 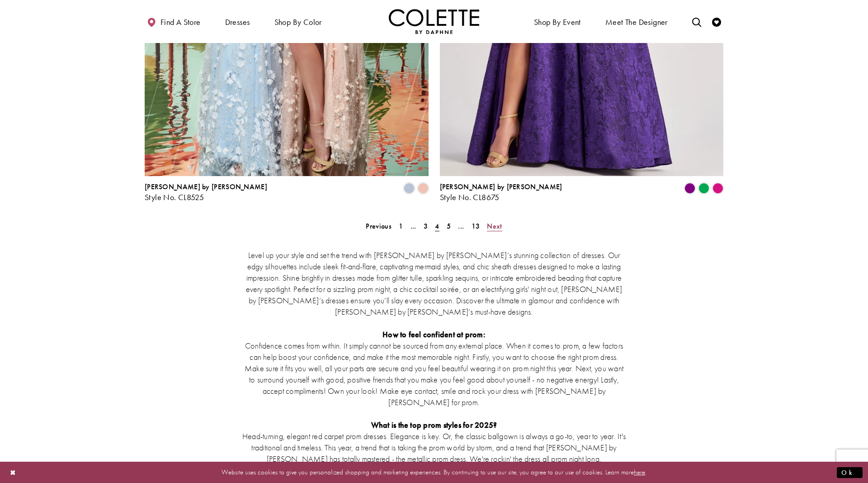 What do you see at coordinates (401, 226) in the screenshot?
I see `a: Page 1` at bounding box center [401, 226].